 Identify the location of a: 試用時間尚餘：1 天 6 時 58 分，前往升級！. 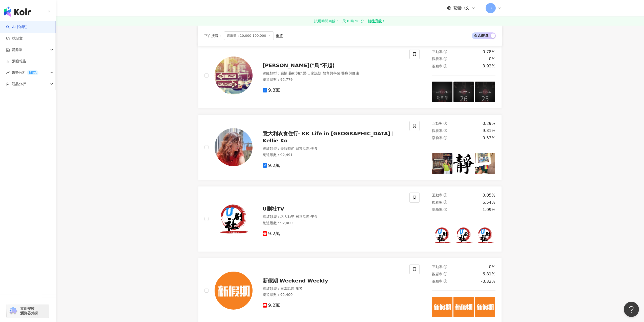
(350, 21).